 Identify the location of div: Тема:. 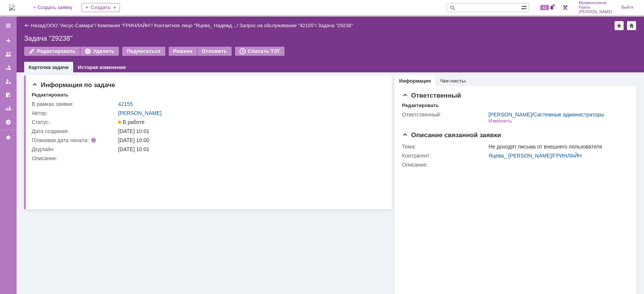
(445, 147).